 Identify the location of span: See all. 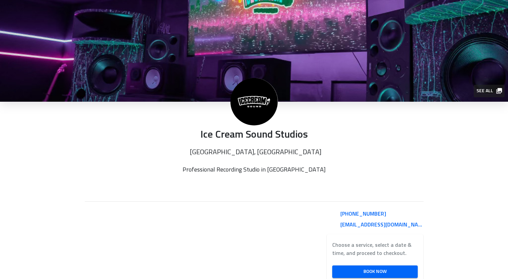
(489, 91).